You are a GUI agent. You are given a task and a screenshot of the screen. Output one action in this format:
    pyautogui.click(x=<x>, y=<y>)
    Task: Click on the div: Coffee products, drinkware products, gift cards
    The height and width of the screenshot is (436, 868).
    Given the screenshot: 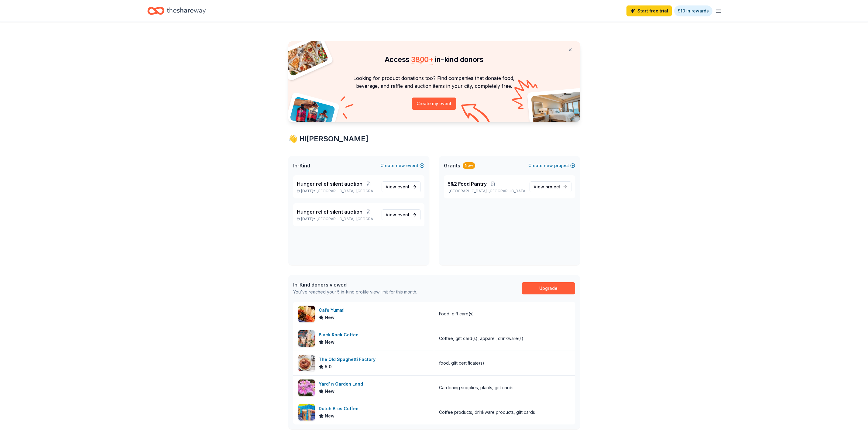 What is the action you would take?
    pyautogui.click(x=487, y=412)
    